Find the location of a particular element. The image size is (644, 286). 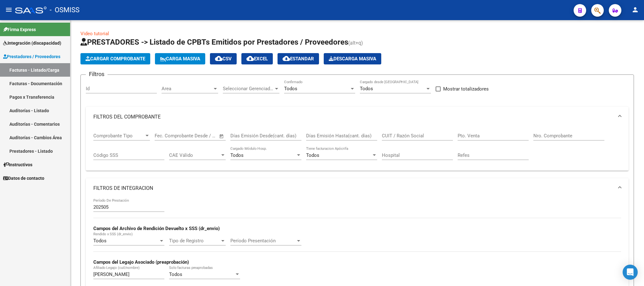

span: (alt+q) is located at coordinates (356, 43).